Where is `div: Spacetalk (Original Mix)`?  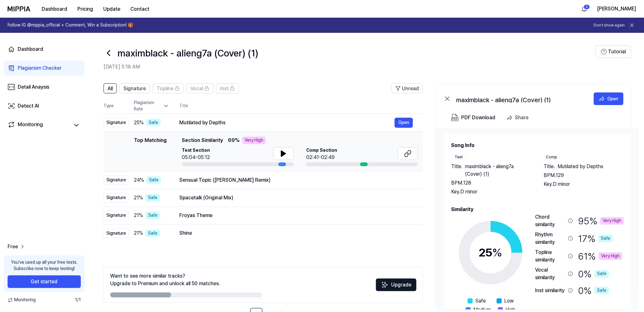 div: Spacetalk (Original Mix) is located at coordinates (296, 198).